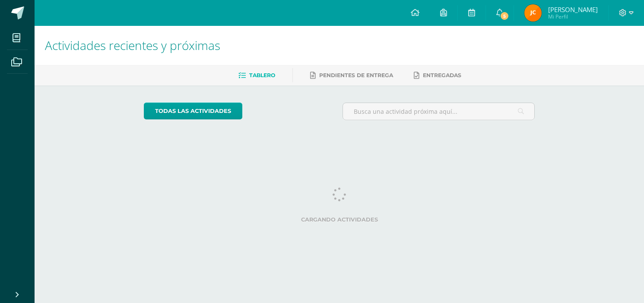 This screenshot has width=644, height=303. What do you see at coordinates (533, 13) in the screenshot?
I see `img: 9bd341580e279813e401deef32537bc8.png` at bounding box center [533, 13].